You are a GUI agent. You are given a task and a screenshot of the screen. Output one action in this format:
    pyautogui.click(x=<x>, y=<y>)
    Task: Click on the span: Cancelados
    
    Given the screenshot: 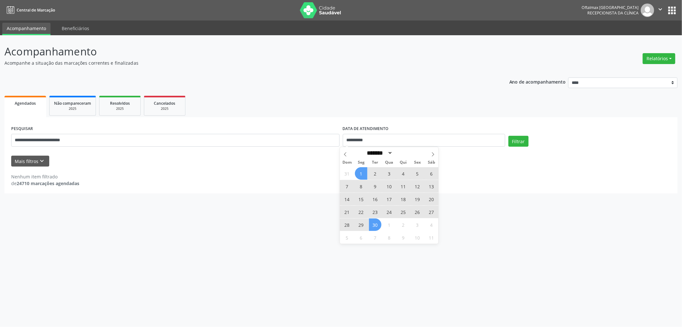 What is the action you would take?
    pyautogui.click(x=165, y=103)
    